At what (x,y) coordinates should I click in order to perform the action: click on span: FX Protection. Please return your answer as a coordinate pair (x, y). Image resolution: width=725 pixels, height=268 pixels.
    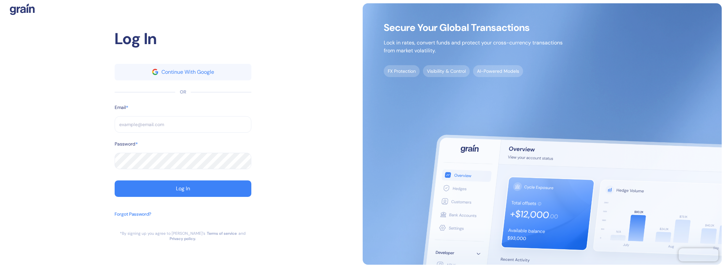
    Looking at the image, I should click on (402, 71).